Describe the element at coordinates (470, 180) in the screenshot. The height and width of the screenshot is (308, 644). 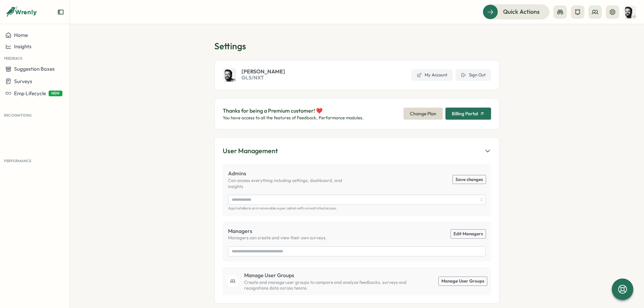
I see `button: Save changes` at that location.